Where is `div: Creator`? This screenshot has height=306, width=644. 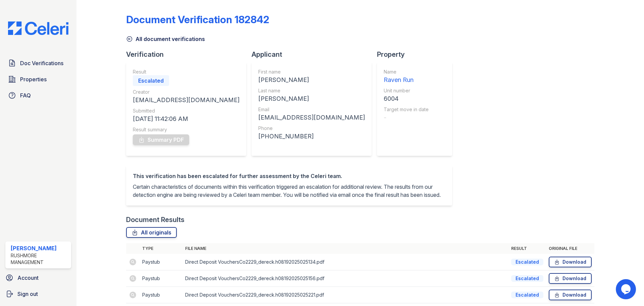 div: Creator is located at coordinates (186, 92).